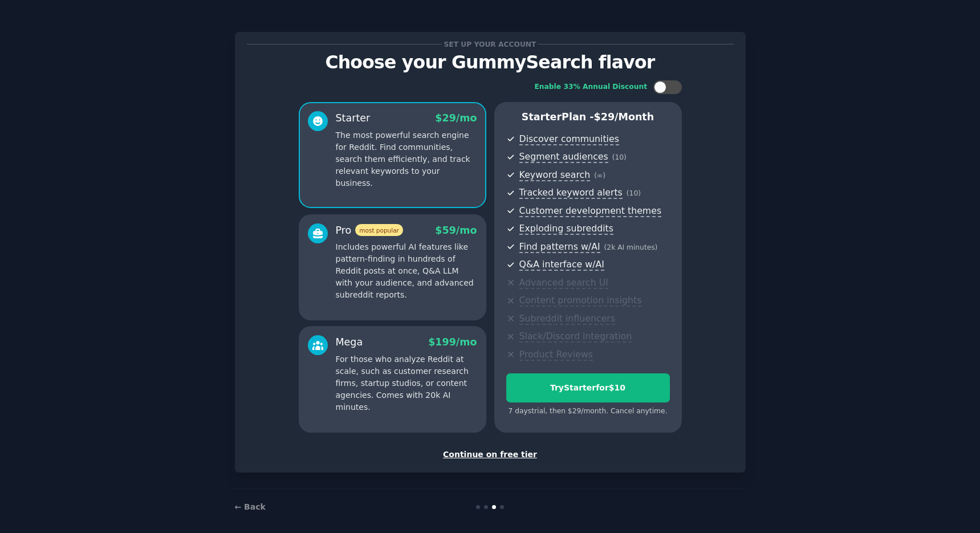 This screenshot has width=980, height=533. Describe the element at coordinates (569, 139) in the screenshot. I see `span: Discover communities` at that location.